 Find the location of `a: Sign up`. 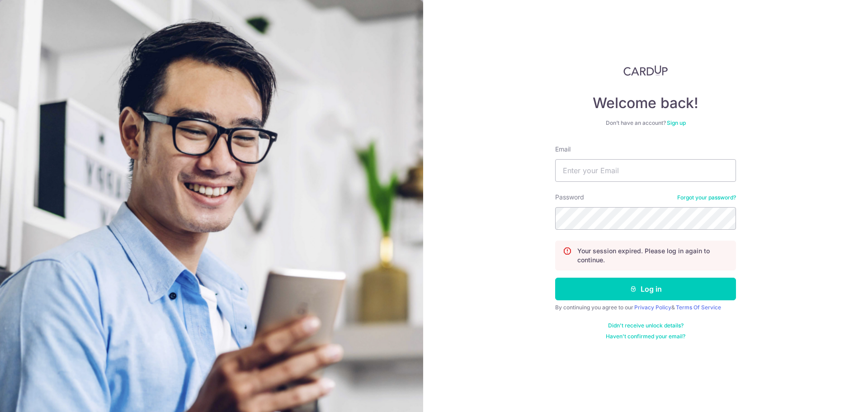

a: Sign up is located at coordinates (677, 123).